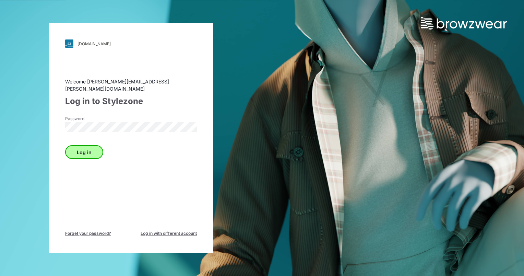  I want to click on span: Log in with different account, so click(169, 233).